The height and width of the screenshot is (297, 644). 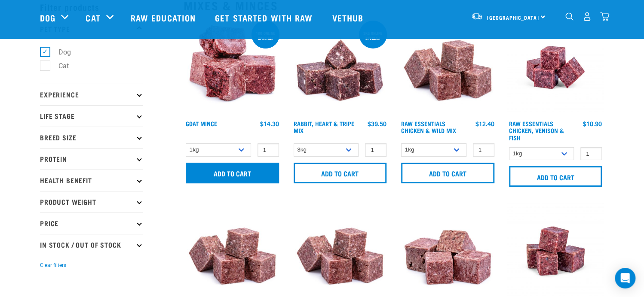 I want to click on a: Raw Essentials Chicken, Venison & Fish, so click(x=537, y=130).